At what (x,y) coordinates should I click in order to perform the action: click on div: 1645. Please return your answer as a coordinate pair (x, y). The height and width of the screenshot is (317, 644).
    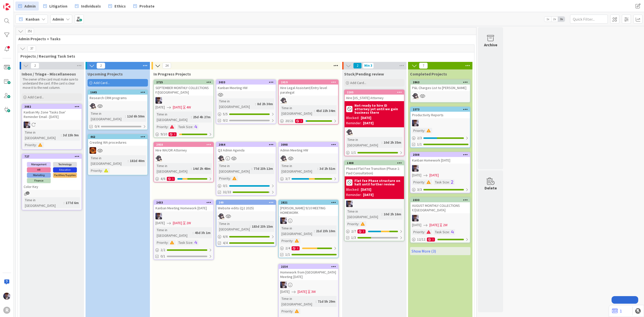
    Looking at the image, I should click on (118, 92).